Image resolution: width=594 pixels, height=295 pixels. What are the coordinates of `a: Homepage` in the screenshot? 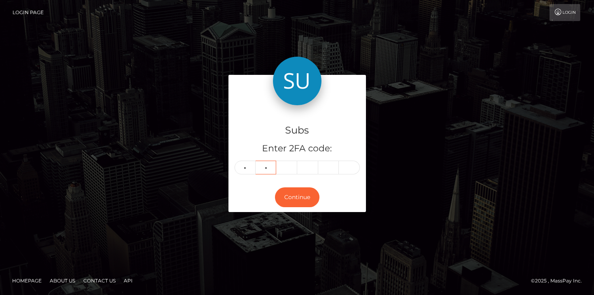 It's located at (27, 280).